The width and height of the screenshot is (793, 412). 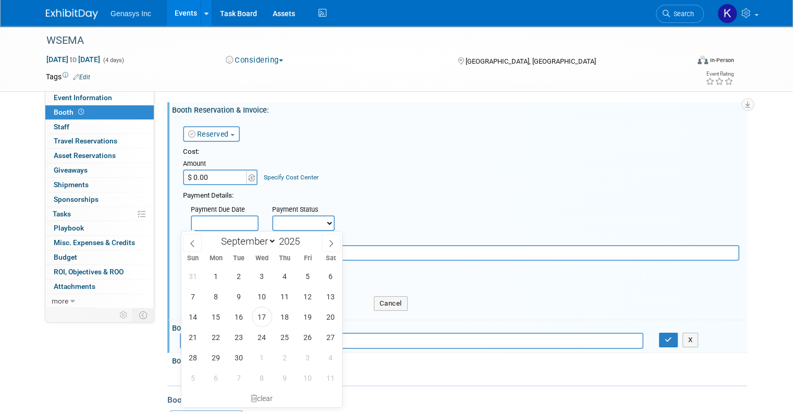 What do you see at coordinates (262, 258) in the screenshot?
I see `span: Wed` at bounding box center [262, 258].